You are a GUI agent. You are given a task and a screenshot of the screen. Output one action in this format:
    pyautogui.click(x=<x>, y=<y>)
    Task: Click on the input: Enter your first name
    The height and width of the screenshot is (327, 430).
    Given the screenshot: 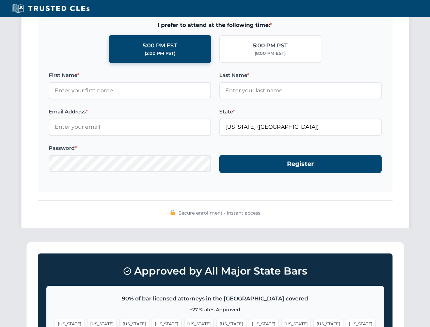 What is the action you would take?
    pyautogui.click(x=130, y=91)
    